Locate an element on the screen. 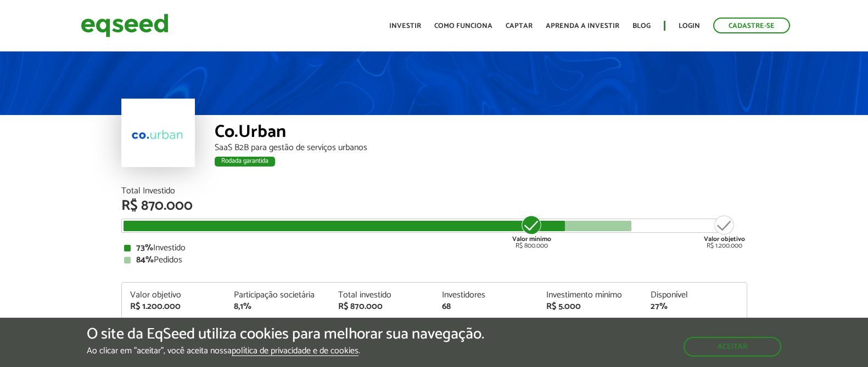  div: Total investido is located at coordinates (382, 295).